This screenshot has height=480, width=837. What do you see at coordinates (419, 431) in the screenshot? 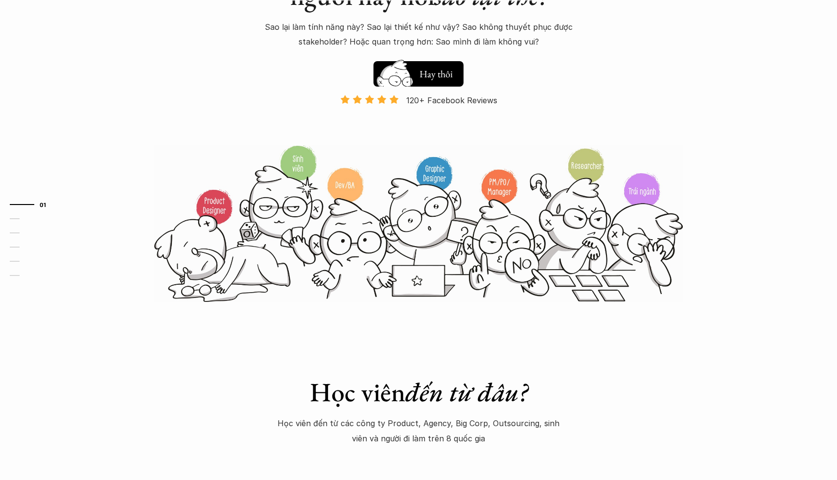
I see `p: Học viên đến từ các công ty Product, Agency, Big Corp, Outsourcing, sinh viên và người đi làm trê...` at bounding box center [419, 431].